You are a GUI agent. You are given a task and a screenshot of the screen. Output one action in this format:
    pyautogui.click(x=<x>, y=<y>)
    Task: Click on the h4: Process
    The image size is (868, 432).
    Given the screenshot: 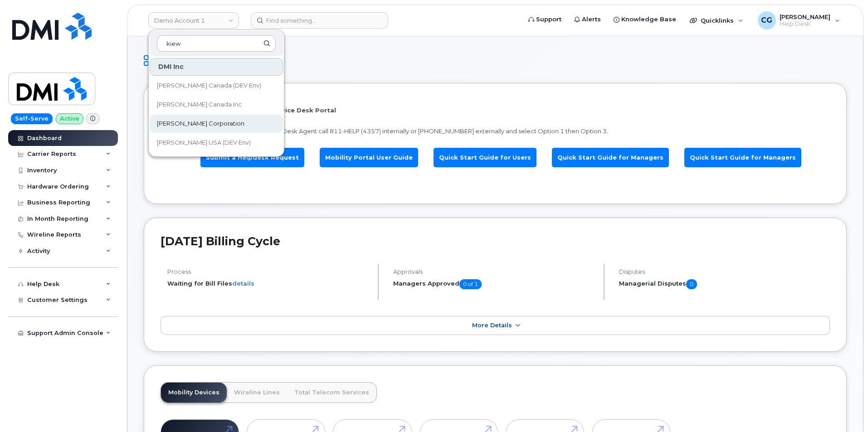 What is the action you would take?
    pyautogui.click(x=268, y=272)
    